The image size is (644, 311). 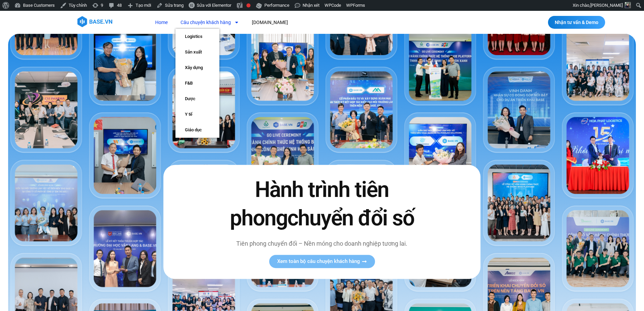 What do you see at coordinates (162, 22) in the screenshot?
I see `a: Home` at bounding box center [162, 22].